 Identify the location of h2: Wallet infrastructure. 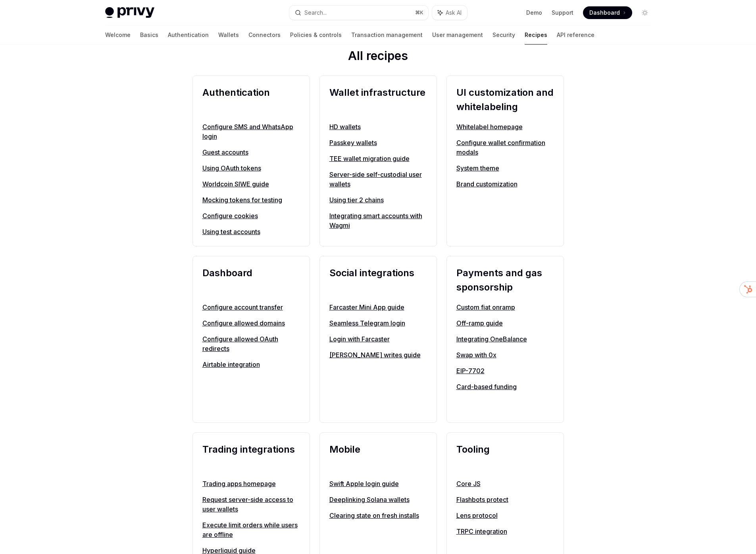
(379, 99).